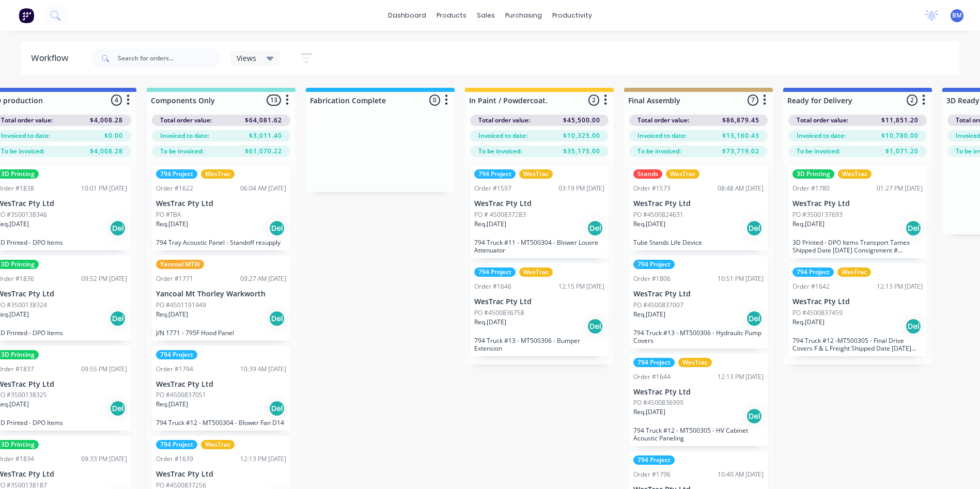  What do you see at coordinates (539, 247) in the screenshot?
I see `p: 794 Truck #11 - MT500304 - Blower Louvre Attenuator` at bounding box center [539, 247].